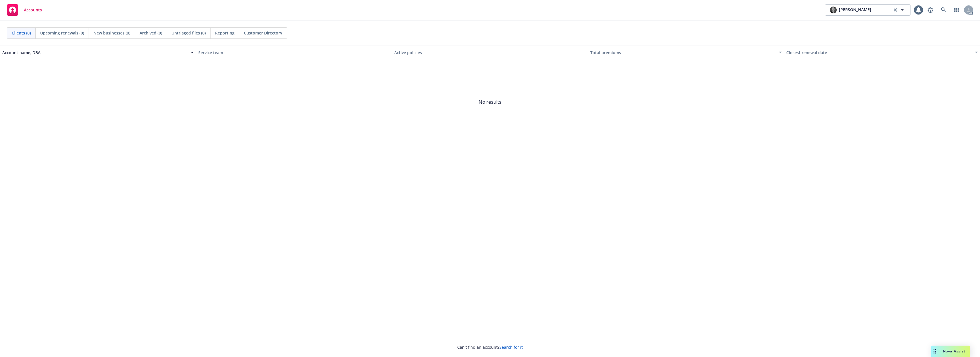 Image resolution: width=980 pixels, height=357 pixels. What do you see at coordinates (878, 52) in the screenshot?
I see `div: Closest renewal date` at bounding box center [878, 52].